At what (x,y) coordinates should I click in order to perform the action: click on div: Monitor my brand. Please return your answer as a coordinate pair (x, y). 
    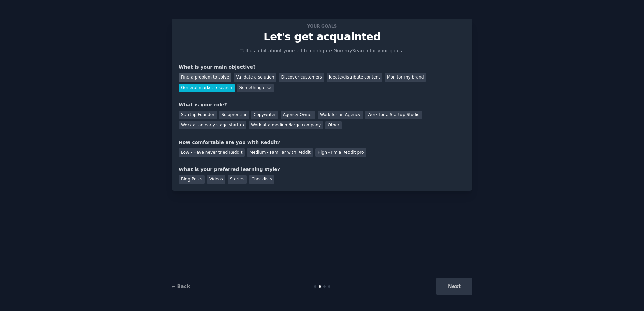
    Looking at the image, I should click on (405, 77).